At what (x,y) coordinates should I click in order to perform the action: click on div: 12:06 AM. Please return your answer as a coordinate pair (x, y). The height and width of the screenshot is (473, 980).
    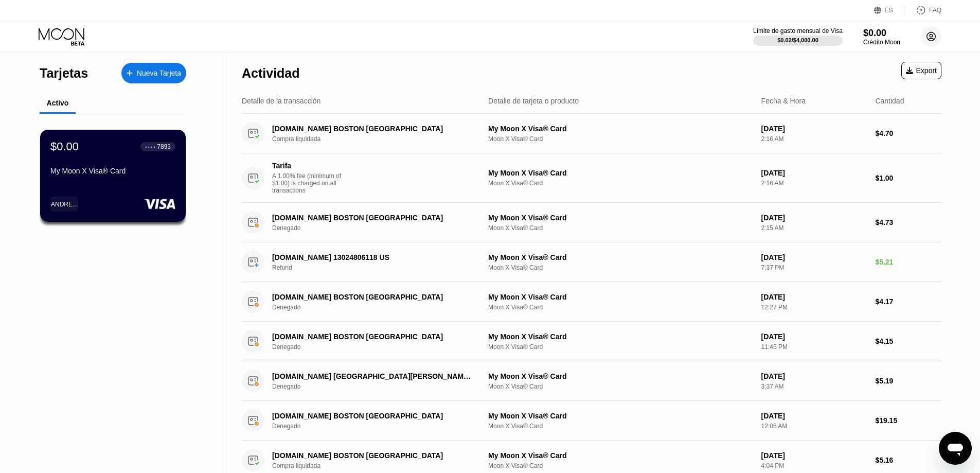
    Looking at the image, I should click on (815, 426).